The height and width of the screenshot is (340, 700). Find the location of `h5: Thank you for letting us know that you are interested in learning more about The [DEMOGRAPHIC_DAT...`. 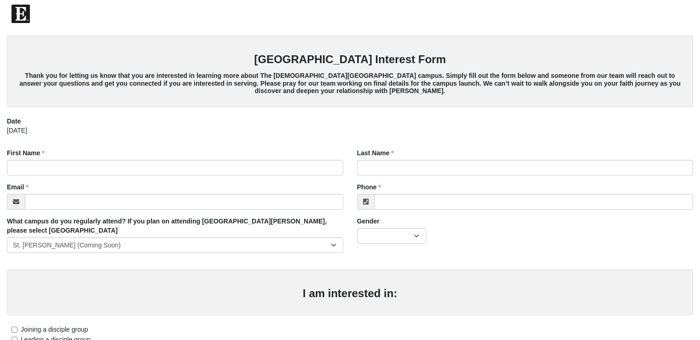

h5: Thank you for letting us know that you are interested in learning more about The [DEMOGRAPHIC_DAT... is located at coordinates (350, 83).